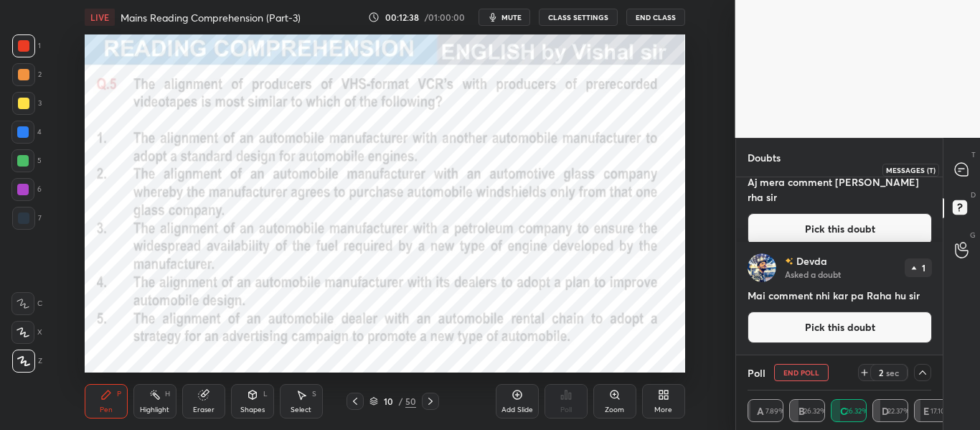 Image resolution: width=980 pixels, height=430 pixels. What do you see at coordinates (789, 261) in the screenshot?
I see `img: no-rating-badge.077c3623.svg` at bounding box center [789, 261].